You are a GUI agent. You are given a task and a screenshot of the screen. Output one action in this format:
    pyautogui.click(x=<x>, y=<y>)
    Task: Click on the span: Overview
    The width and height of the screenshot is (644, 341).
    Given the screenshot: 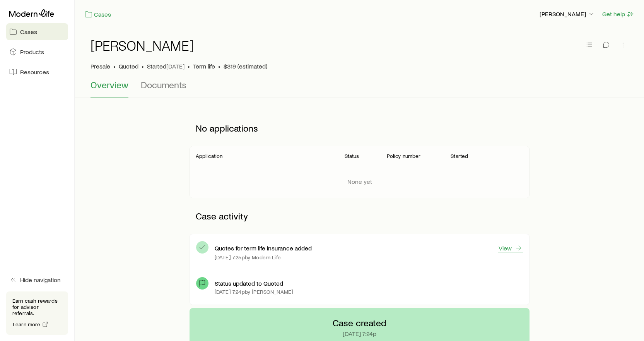 What is the action you would take?
    pyautogui.click(x=110, y=85)
    